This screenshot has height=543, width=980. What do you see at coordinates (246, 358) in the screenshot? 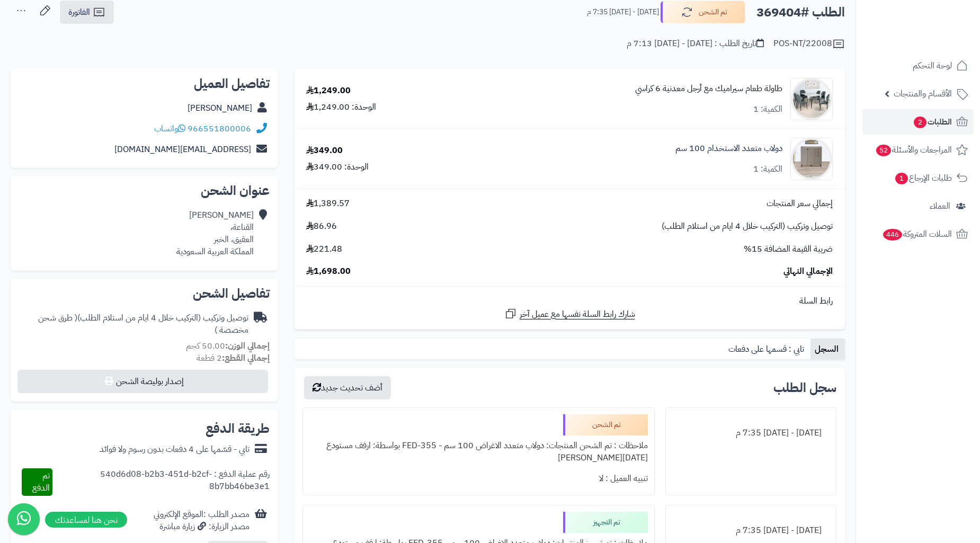
I see `strong: إجمالي القطع:` at bounding box center [246, 358].